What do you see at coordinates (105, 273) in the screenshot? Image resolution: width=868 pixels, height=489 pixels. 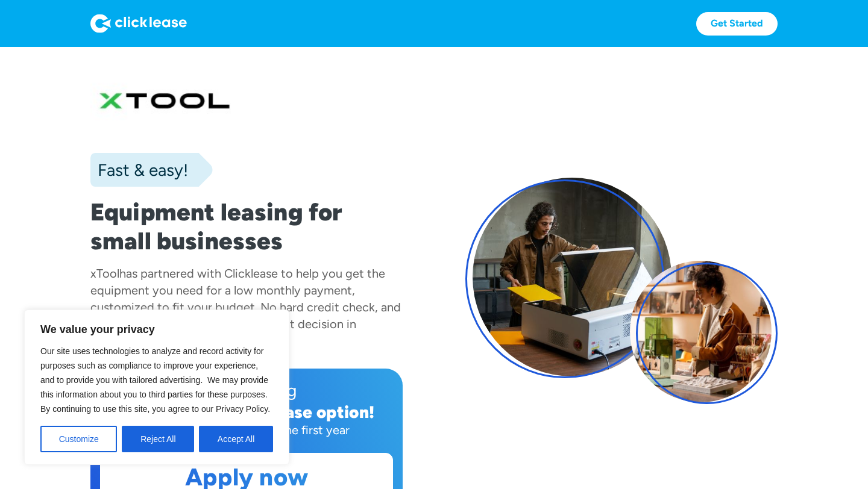 I see `div: xTool` at bounding box center [105, 273].